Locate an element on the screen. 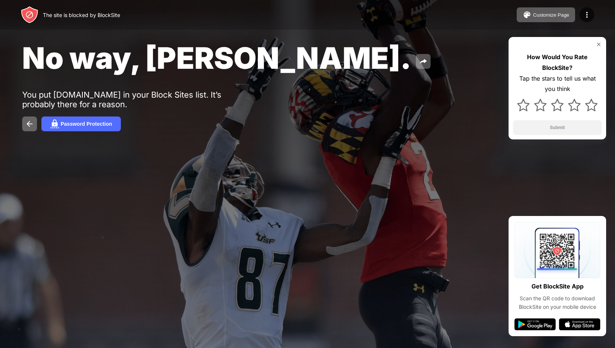  img: password.svg is located at coordinates (55, 124).